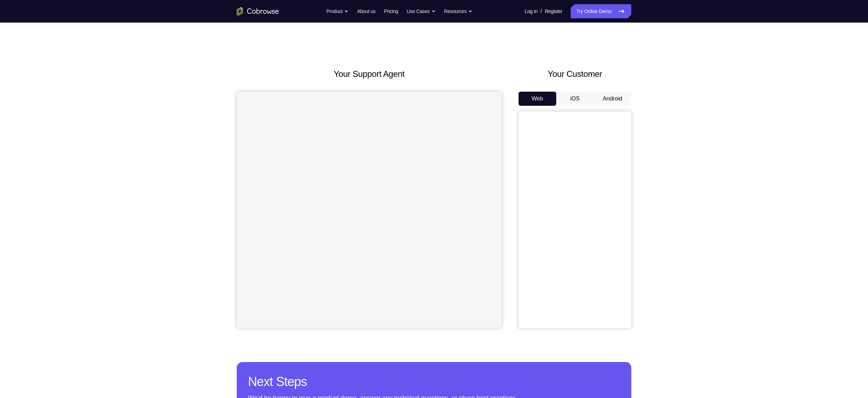 The height and width of the screenshot is (398, 868). What do you see at coordinates (537, 99) in the screenshot?
I see `button: Web` at bounding box center [537, 99].